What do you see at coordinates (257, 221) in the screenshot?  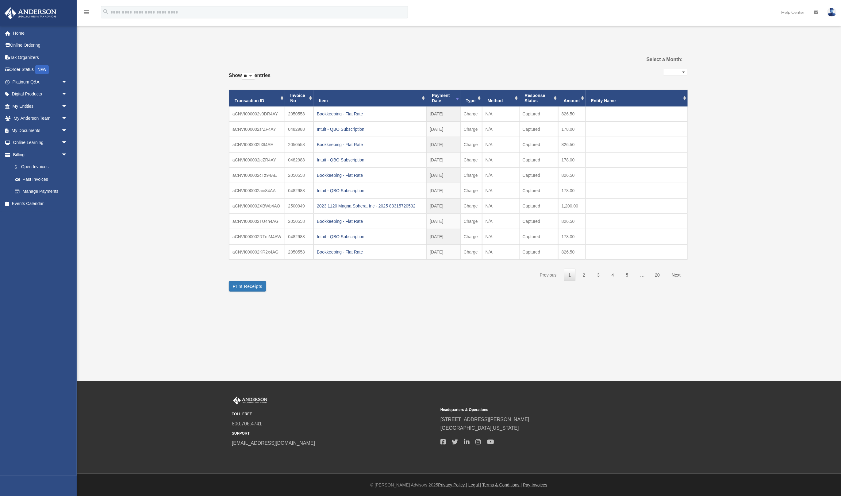 I see `td: aCNVI000002TU4n4AG` at bounding box center [257, 221].